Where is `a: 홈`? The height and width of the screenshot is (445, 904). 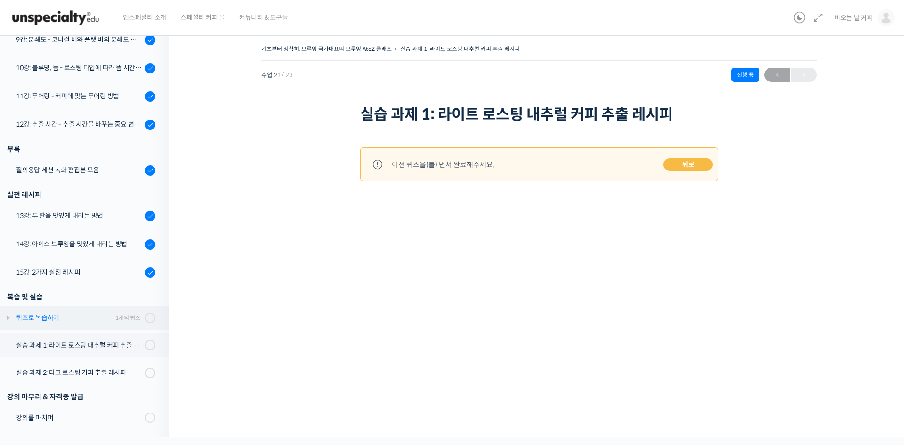
a: 홈 is located at coordinates (32, 310).